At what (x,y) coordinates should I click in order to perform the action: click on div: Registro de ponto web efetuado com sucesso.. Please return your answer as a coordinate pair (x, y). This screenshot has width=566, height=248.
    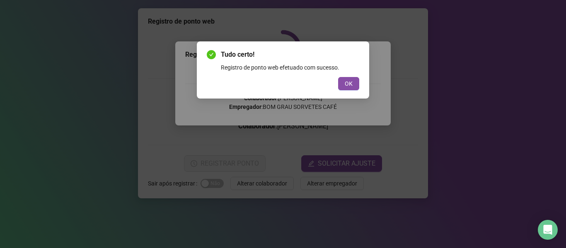
    Looking at the image, I should click on (290, 68).